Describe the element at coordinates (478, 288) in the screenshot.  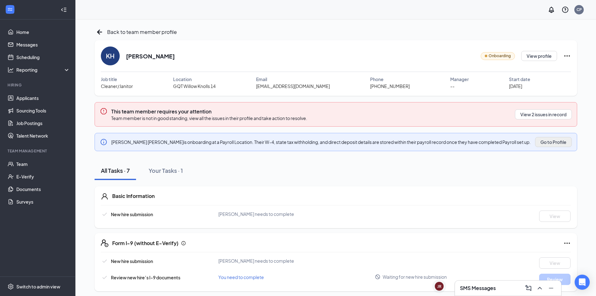
I see `h3: SMS Messages` at that location.